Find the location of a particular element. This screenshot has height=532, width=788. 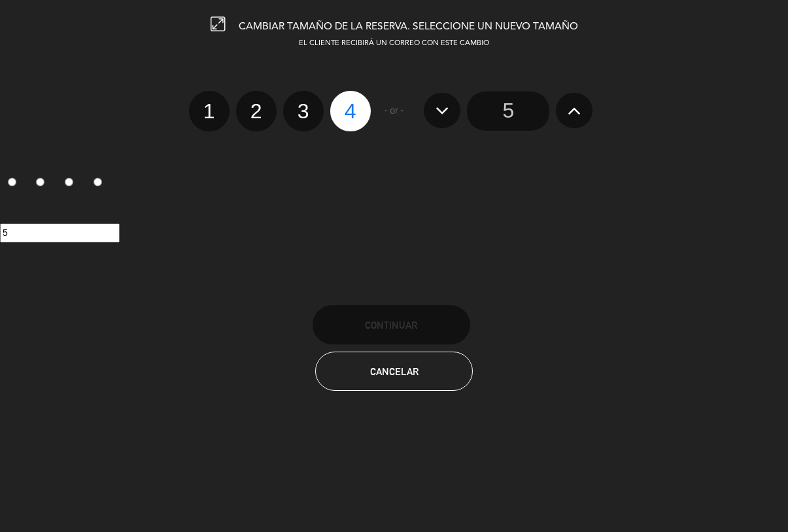

span: - or - is located at coordinates (394, 111).